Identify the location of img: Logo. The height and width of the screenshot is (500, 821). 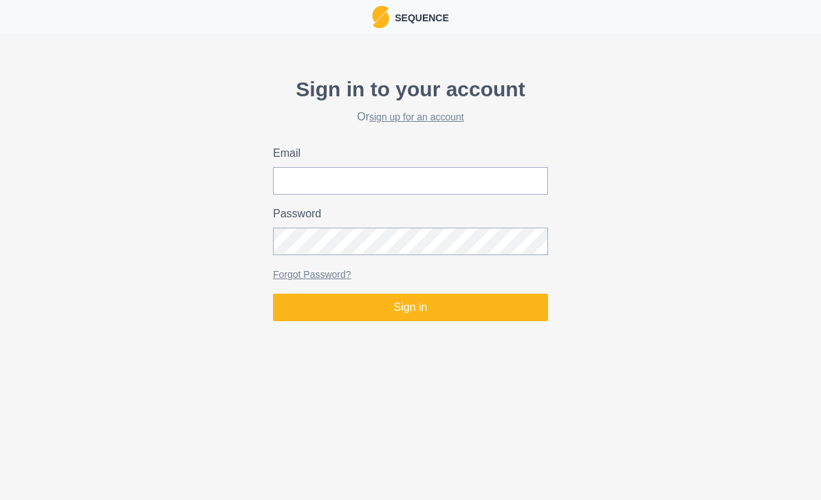
(380, 17).